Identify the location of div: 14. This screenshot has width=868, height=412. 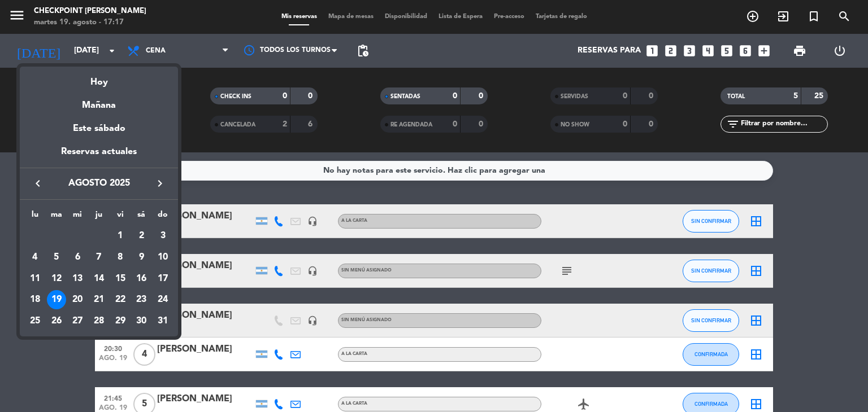
(99, 279).